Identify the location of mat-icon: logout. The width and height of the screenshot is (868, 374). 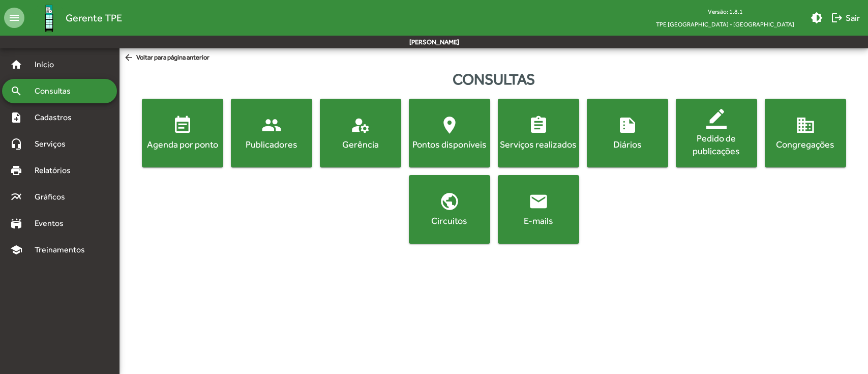
(837, 18).